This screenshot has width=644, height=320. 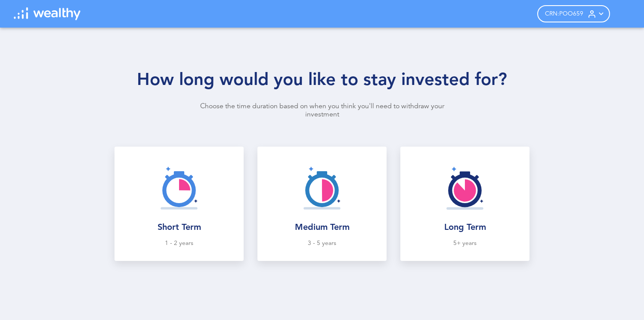 What do you see at coordinates (179, 188) in the screenshot?
I see `img: time-short-term.svg` at bounding box center [179, 188].